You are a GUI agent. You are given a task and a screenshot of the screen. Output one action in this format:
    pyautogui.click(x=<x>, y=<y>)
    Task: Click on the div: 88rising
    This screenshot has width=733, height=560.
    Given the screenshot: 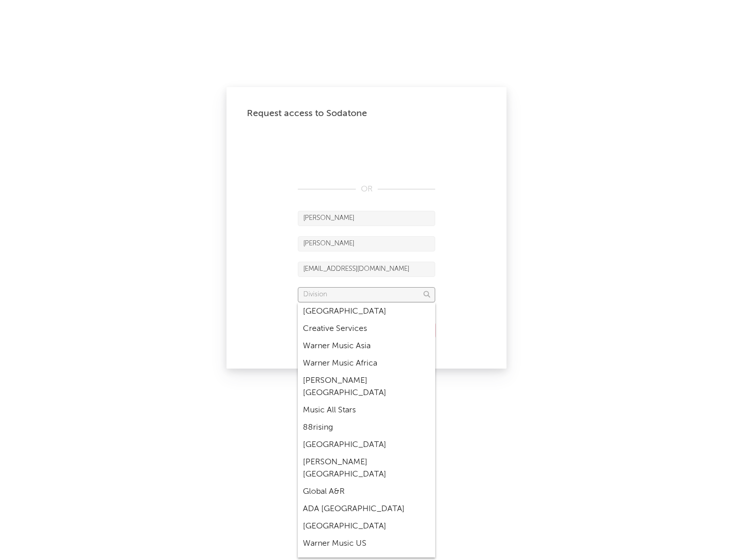 What is the action you would take?
    pyautogui.click(x=367, y=427)
    